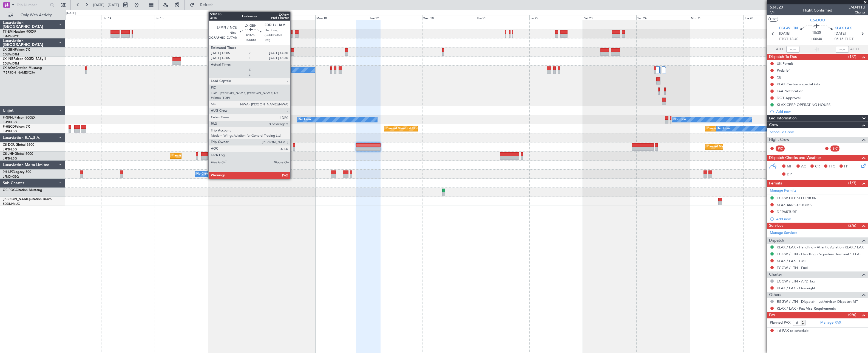 This screenshot has width=868, height=353. Describe the element at coordinates (843, 29) in the screenshot. I see `span: KLAX LAX` at that location.